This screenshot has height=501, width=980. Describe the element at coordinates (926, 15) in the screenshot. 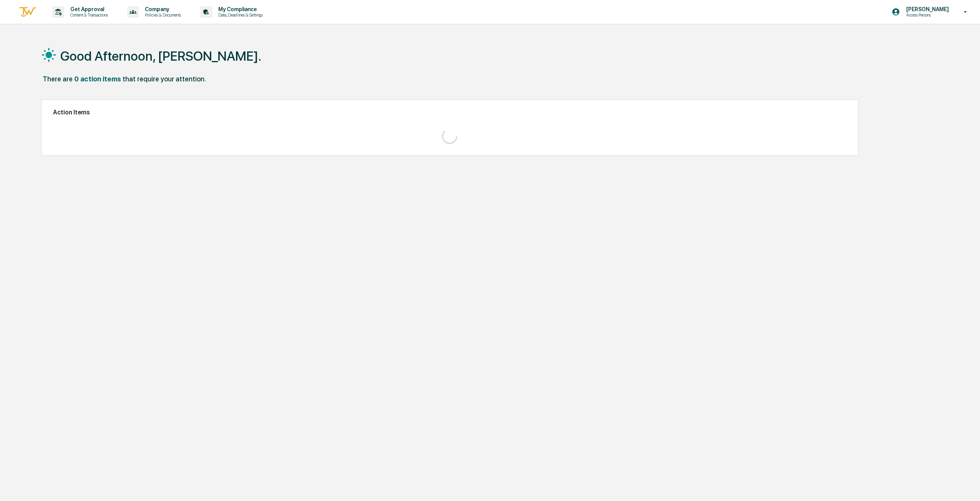

I see `p: Access Persons` at that location.